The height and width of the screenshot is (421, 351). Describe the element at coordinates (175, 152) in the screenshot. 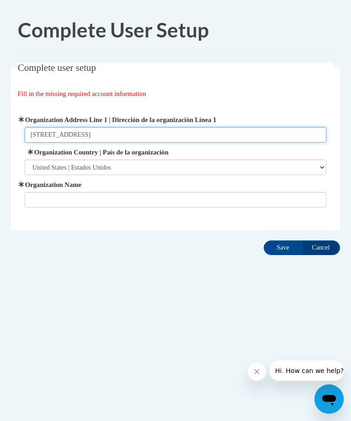

I see `label: Organization Country | País de la organización` at that location.